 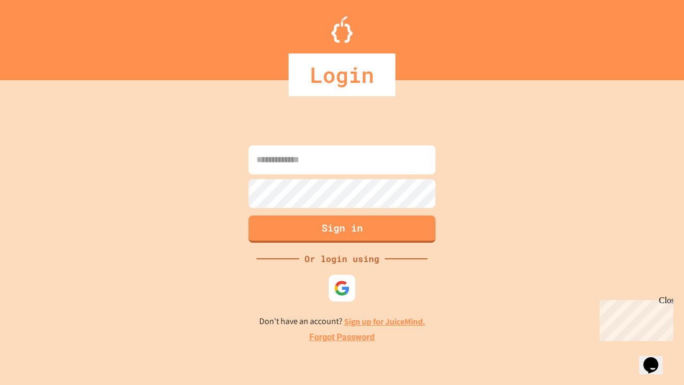 I want to click on img: google-icon.svg, so click(x=342, y=288).